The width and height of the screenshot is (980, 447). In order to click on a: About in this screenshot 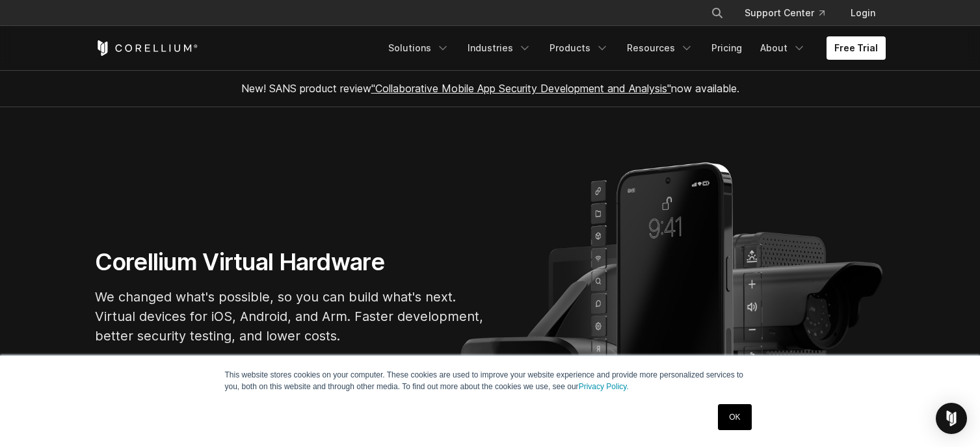, I will do `click(783, 48)`.